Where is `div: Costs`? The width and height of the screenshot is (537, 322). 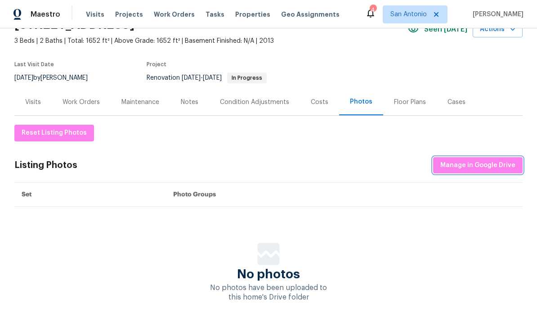 div: Costs is located at coordinates (320, 102).